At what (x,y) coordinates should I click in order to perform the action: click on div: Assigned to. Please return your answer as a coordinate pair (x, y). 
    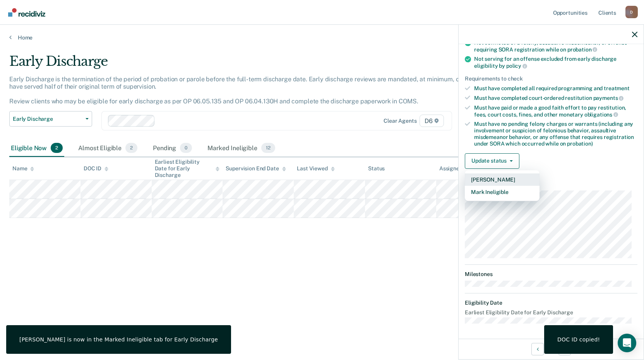
    Looking at the image, I should click on (458, 169).